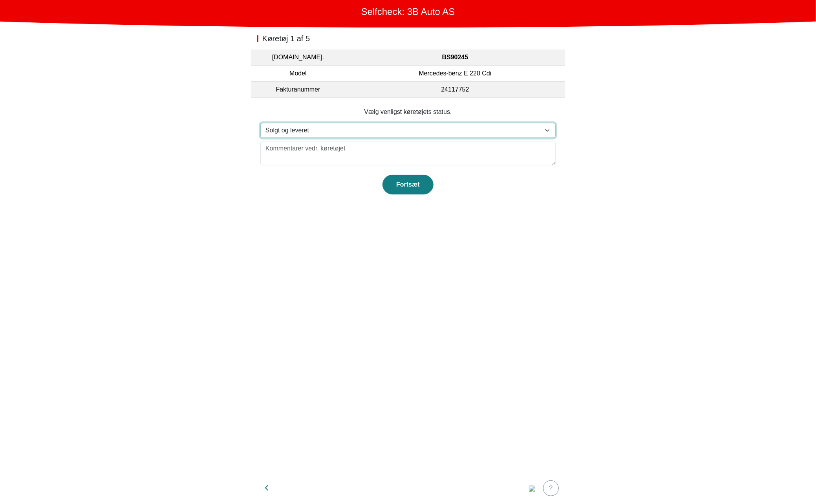 The height and width of the screenshot is (504, 816). What do you see at coordinates (455, 73) in the screenshot?
I see `td: Mercedes-benz E 220 Cdi` at bounding box center [455, 73].